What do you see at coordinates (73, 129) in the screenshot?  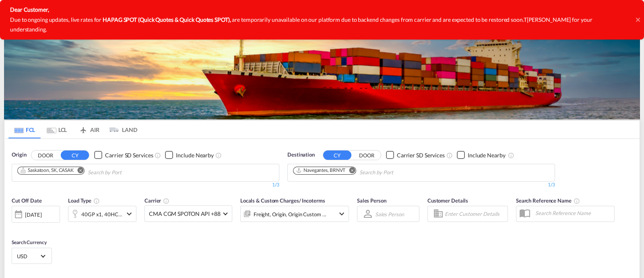 I see `md-pagination-wrapper: Use the left and right arrow keys to navigate between tabs` at bounding box center [73, 129].